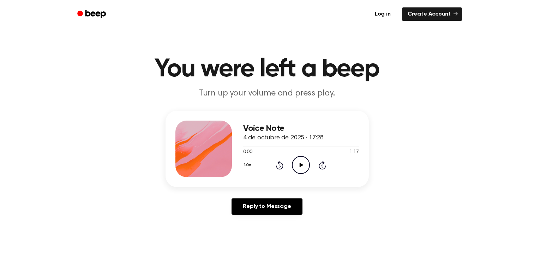 The width and height of the screenshot is (534, 261). I want to click on a: Create Account, so click(432, 14).